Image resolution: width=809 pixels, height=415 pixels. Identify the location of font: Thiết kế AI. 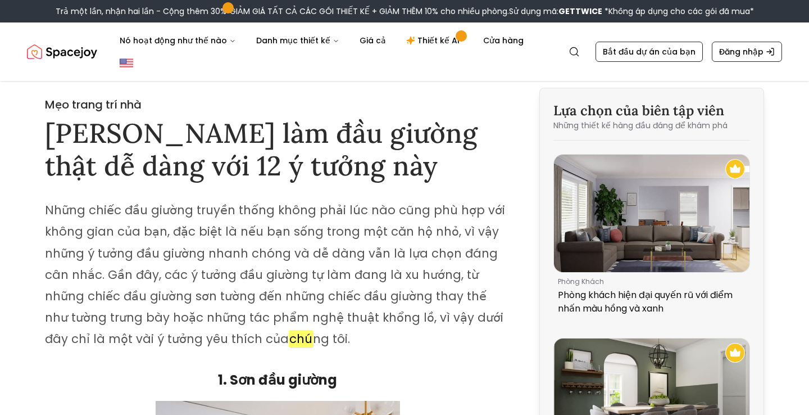
(438, 40).